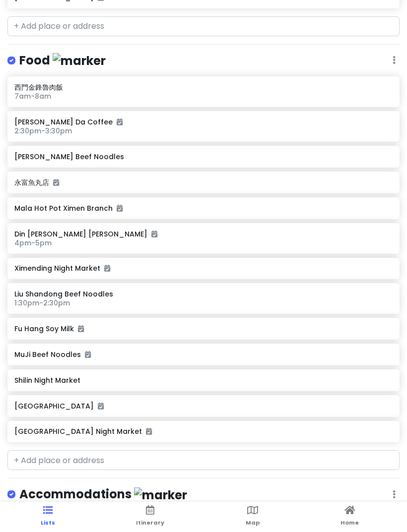 This screenshot has width=407, height=532. I want to click on h6: Fu Hang Soy Milk, so click(203, 329).